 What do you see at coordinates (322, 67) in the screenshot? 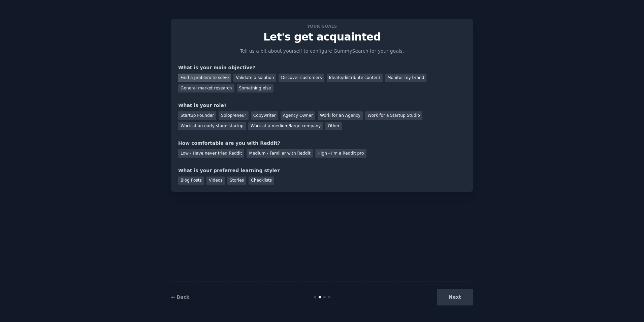
I see `div: What is your main objective?` at bounding box center [322, 67].